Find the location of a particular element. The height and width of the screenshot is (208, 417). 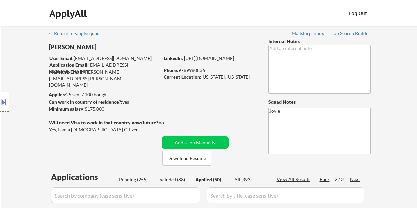

div: Internal Notes is located at coordinates (319, 41).